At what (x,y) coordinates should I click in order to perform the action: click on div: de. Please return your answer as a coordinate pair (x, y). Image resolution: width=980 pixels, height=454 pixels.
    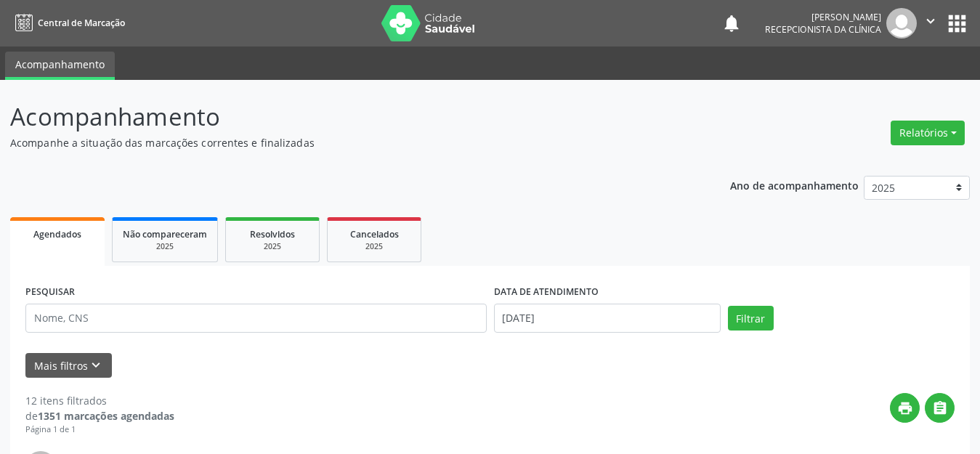
    Looking at the image, I should click on (99, 415).